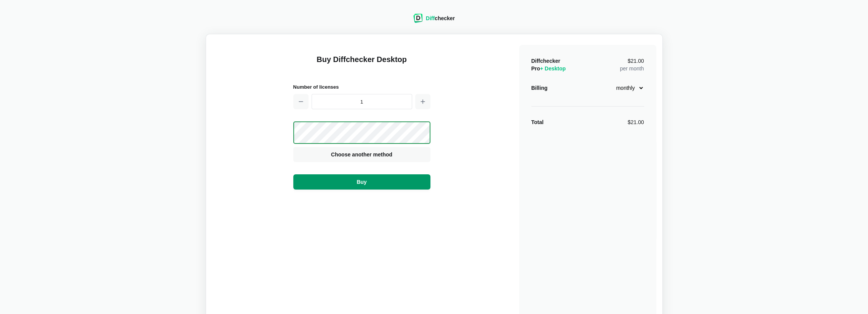 This screenshot has height=314, width=868. Describe the element at coordinates (636, 61) in the screenshot. I see `span: $21.00` at that location.